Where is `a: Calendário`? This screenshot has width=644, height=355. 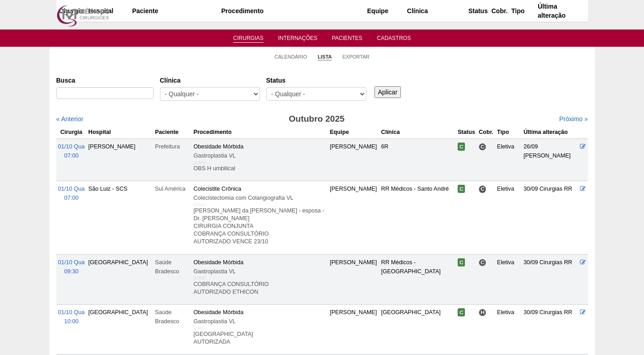
a: Calendário is located at coordinates (291, 57).